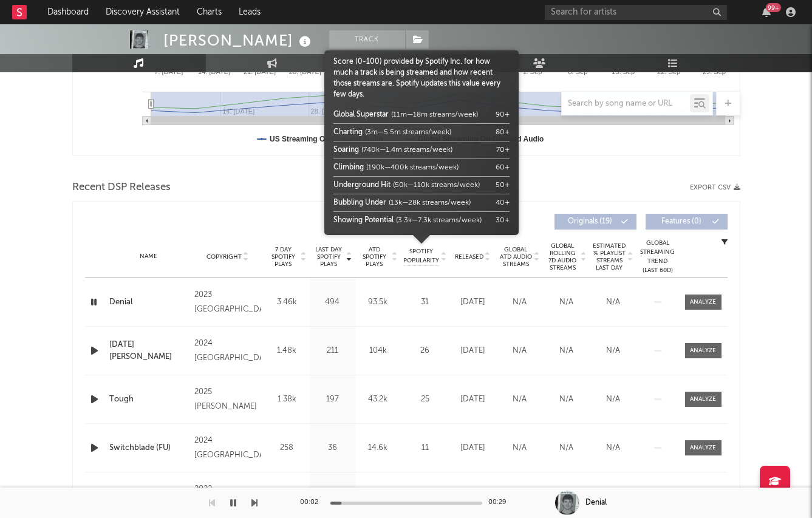 The image size is (812, 518). What do you see at coordinates (149, 400) in the screenshot?
I see `a: Tough` at bounding box center [149, 400].